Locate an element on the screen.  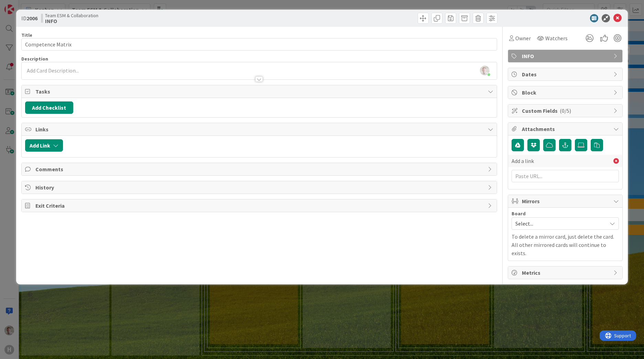
input: type card name here... is located at coordinates (259, 44).